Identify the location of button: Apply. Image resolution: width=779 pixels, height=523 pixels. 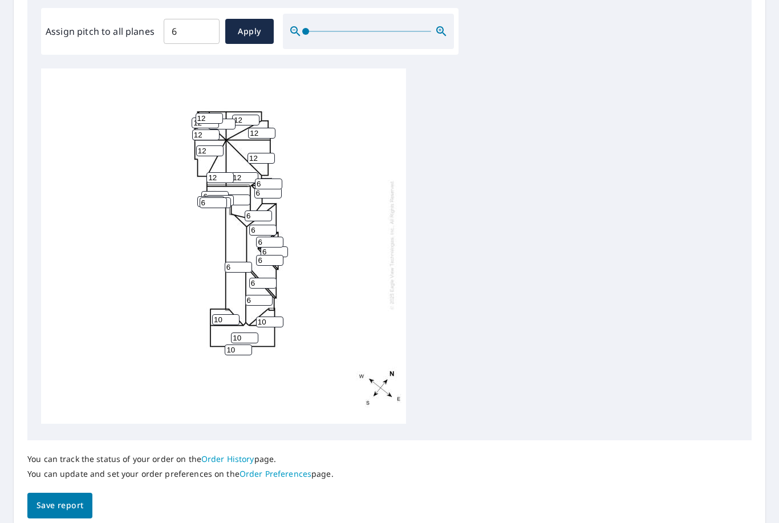
(249, 31).